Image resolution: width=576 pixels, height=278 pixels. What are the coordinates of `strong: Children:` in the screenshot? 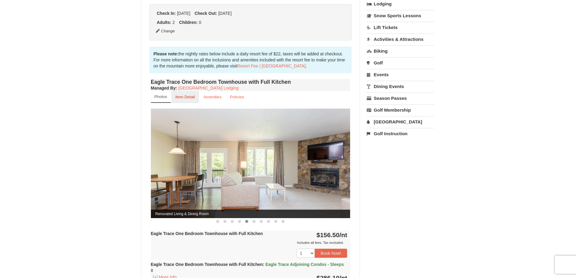 It's located at (188, 22).